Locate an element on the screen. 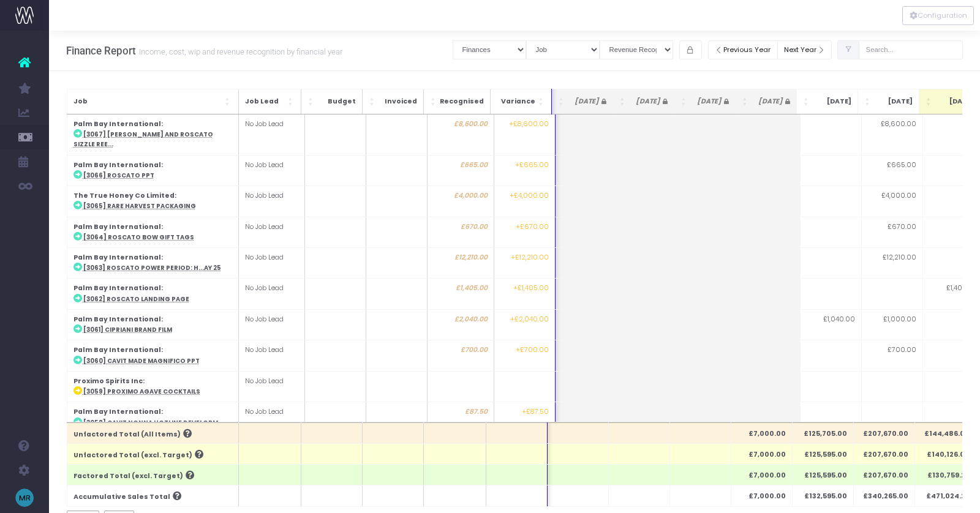 The height and width of the screenshot is (513, 980). input: Search... is located at coordinates (911, 50).